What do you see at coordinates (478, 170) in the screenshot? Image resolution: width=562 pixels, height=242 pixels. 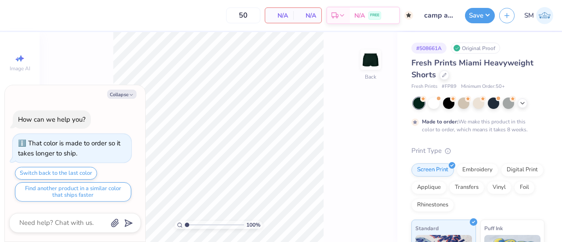 I see `div: Embroidery` at bounding box center [478, 170].